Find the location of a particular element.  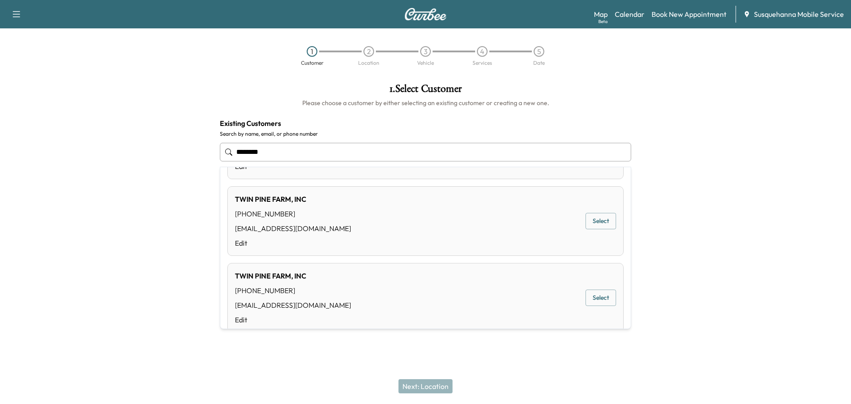

a: Book New Appointment is located at coordinates (689, 14).